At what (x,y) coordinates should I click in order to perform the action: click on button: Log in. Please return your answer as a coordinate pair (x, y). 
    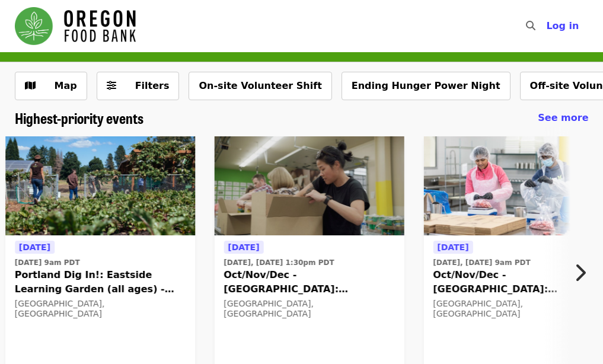
    Looking at the image, I should click on (563, 26).